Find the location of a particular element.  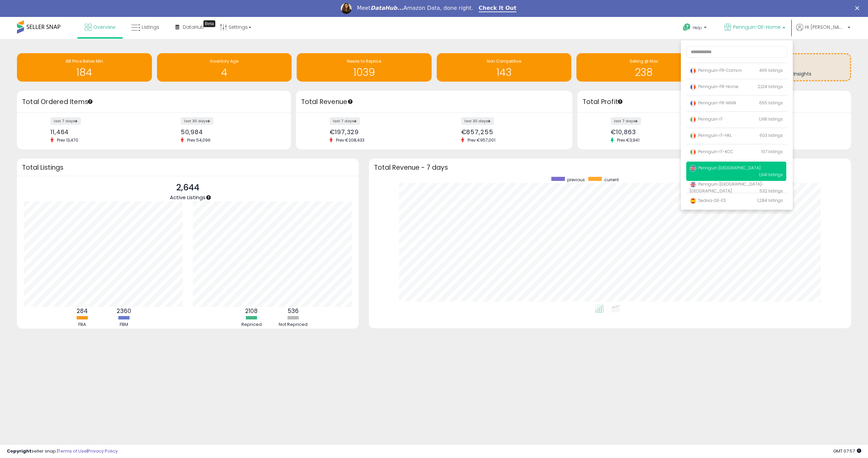

a: Help is located at coordinates (695, 28).